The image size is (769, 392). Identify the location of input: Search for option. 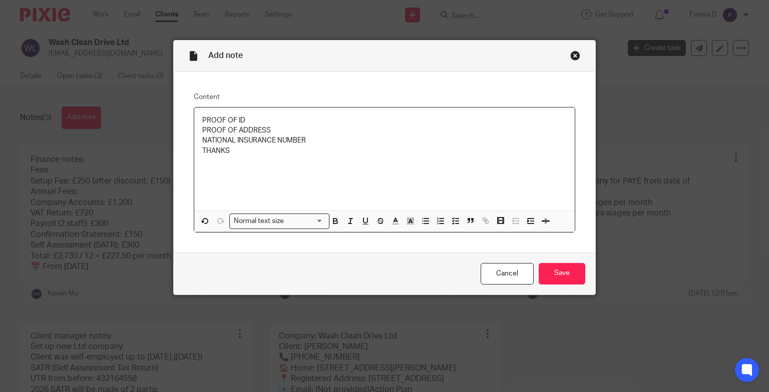
(305, 221).